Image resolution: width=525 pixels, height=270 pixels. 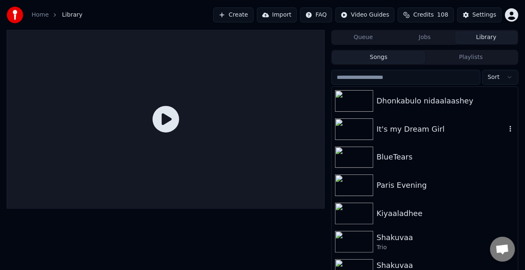 What do you see at coordinates (445, 157) in the screenshot?
I see `div: BlueTears` at bounding box center [445, 157].